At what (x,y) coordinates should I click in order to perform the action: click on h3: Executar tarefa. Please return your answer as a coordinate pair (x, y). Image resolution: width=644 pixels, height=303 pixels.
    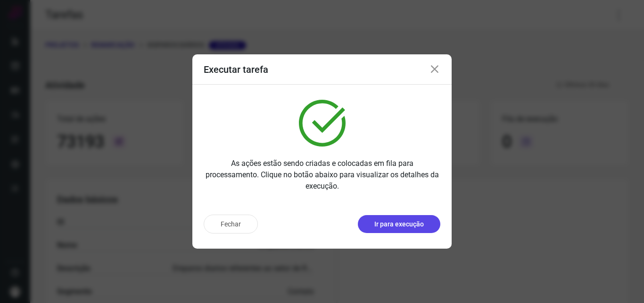
    Looking at the image, I should click on (236, 69).